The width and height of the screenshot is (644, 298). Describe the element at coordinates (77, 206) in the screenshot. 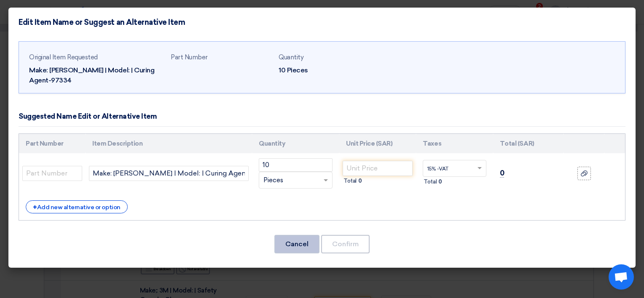

I see `div: Add new alternative or option` at that location.